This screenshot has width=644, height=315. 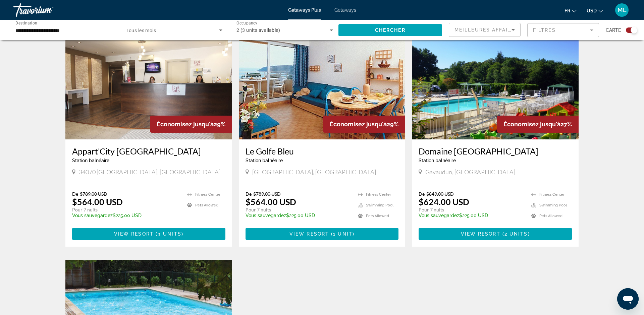 I want to click on span: Destination, so click(x=26, y=23).